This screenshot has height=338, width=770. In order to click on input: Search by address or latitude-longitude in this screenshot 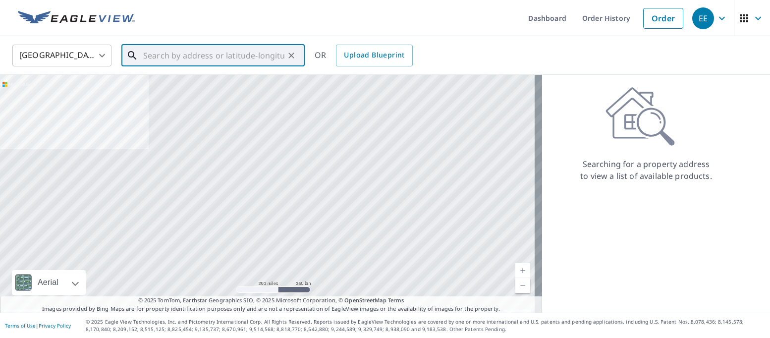, I will do `click(214, 55)`.